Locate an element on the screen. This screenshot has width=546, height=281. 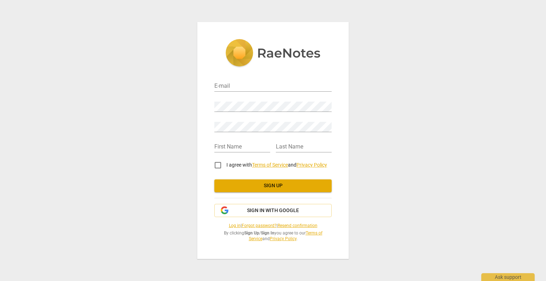
div: Ask support is located at coordinates (508, 277).